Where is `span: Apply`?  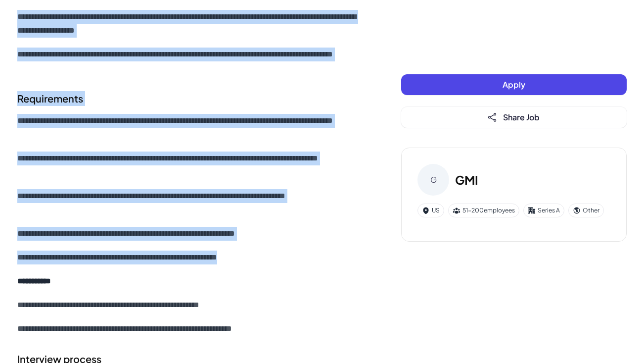
span: Apply is located at coordinates (513, 84).